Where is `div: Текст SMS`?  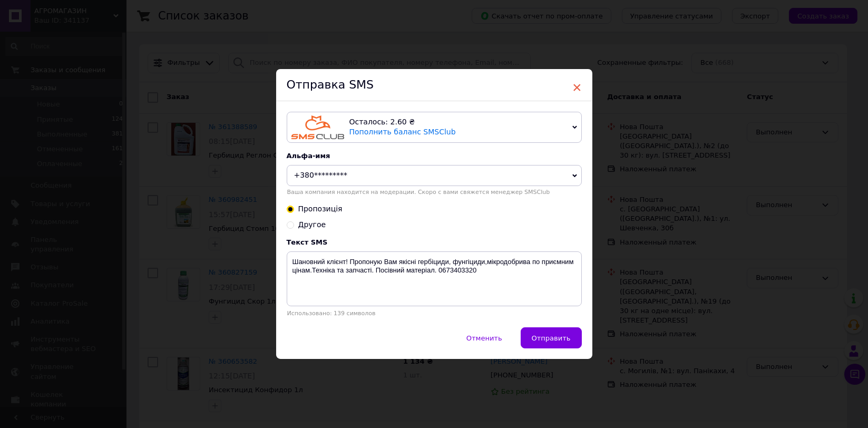
div: Текст SMS is located at coordinates (434, 242).